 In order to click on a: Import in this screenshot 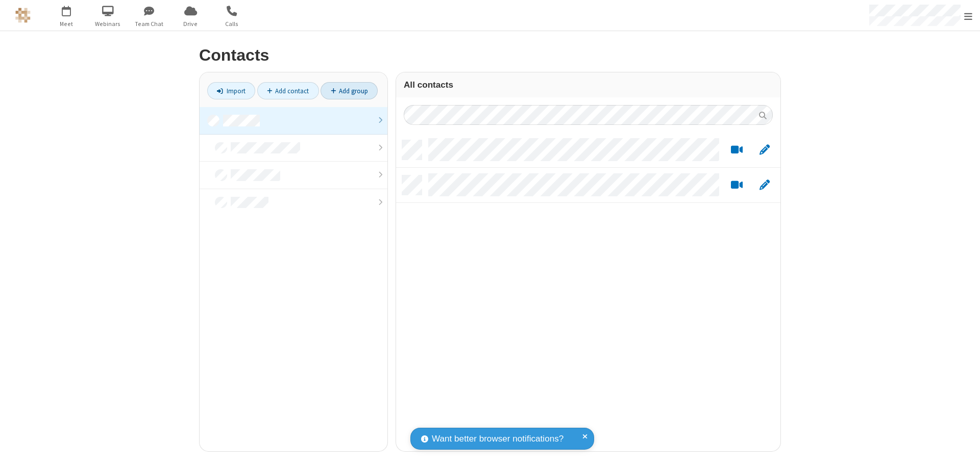, I will do `click(231, 91)`.